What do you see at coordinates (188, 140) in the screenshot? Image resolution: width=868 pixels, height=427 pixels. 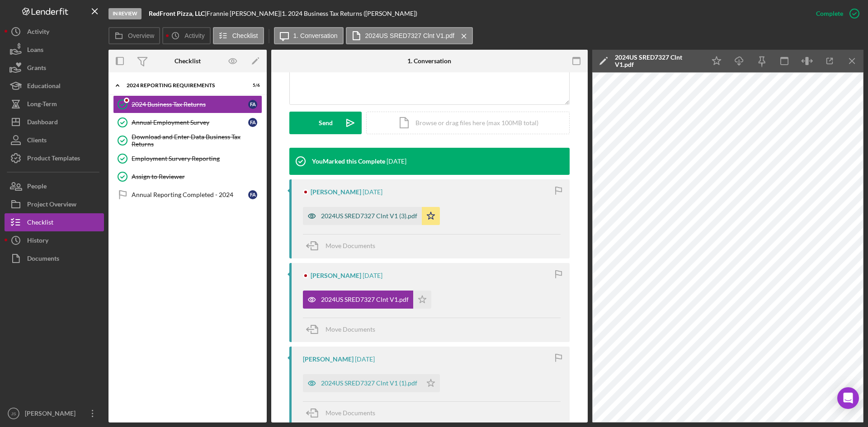 I see `a: Download and Enter Data Business Tax Returns` at bounding box center [188, 140].